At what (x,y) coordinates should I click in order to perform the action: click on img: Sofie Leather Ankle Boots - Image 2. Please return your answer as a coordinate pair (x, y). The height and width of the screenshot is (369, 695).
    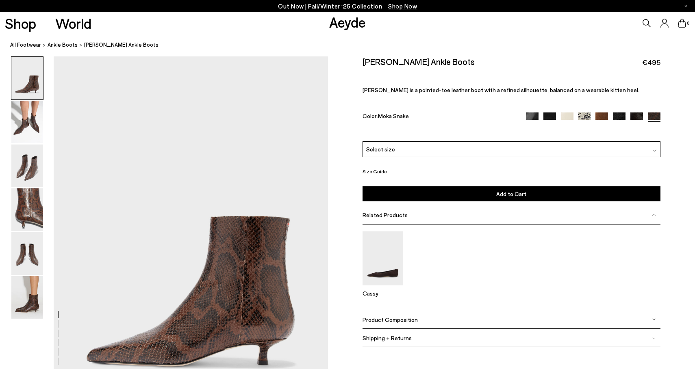
    Looking at the image, I should click on (27, 122).